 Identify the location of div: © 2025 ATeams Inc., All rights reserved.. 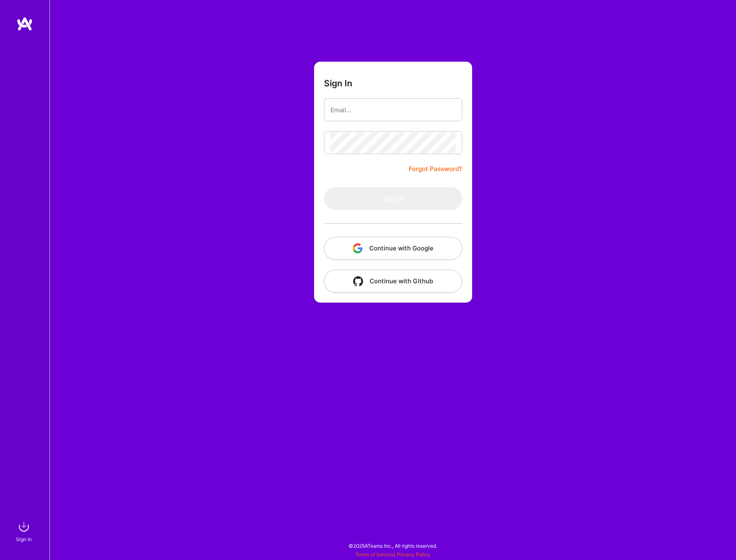
(393, 546).